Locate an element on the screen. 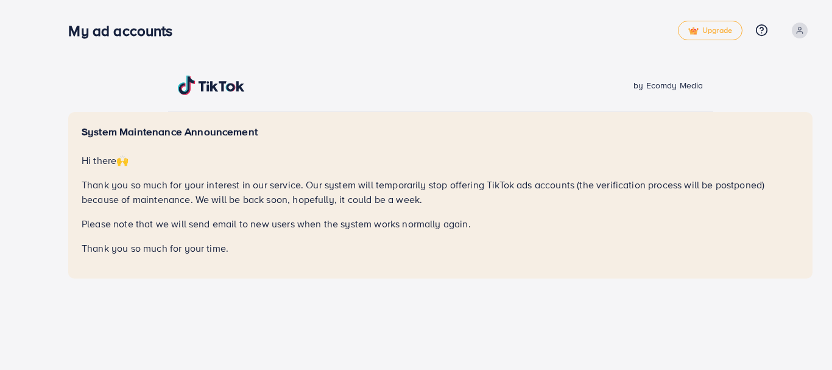 Image resolution: width=832 pixels, height=370 pixels. p: Hi there is located at coordinates (440, 160).